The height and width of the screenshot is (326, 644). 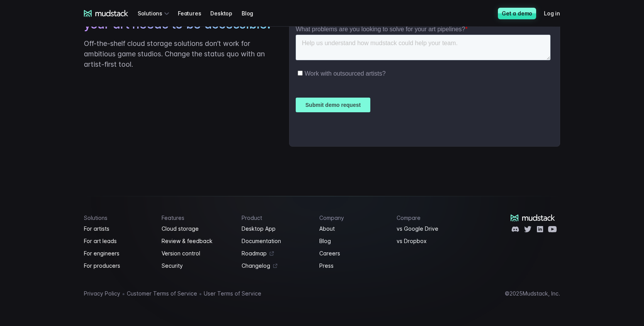 What do you see at coordinates (197, 218) in the screenshot?
I see `h4: Features` at bounding box center [197, 218].